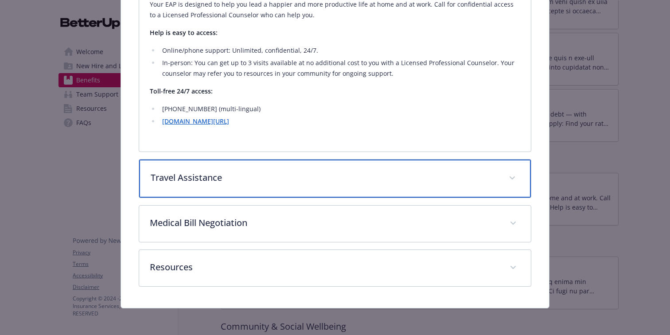 The height and width of the screenshot is (335, 670). Describe the element at coordinates (184, 32) in the screenshot. I see `strong: Help is easy to access:` at that location.